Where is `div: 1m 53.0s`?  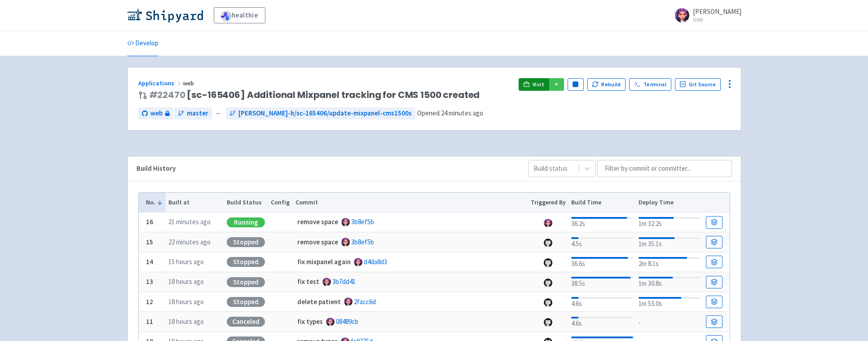 div: 1m 53.0s is located at coordinates (669, 302).